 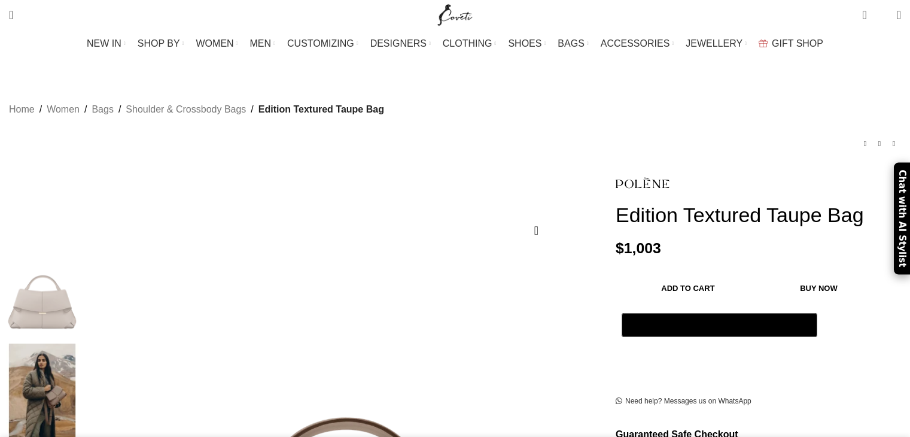 I want to click on a: JEWELLERY, so click(x=717, y=44).